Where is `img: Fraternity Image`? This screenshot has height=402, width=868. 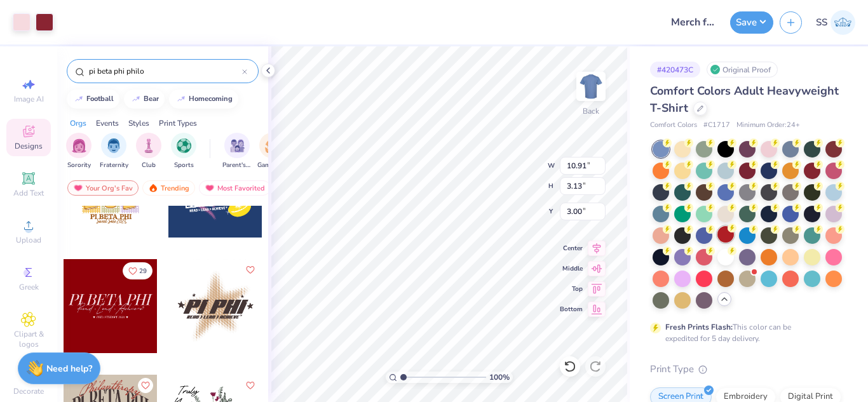 img: Fraternity Image is located at coordinates (113, 145).